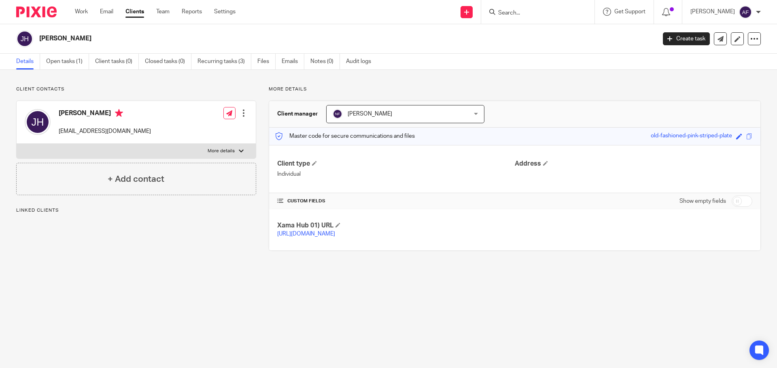 This screenshot has width=777, height=368. Describe the element at coordinates (136, 179) in the screenshot. I see `h4: + Add contact` at that location.